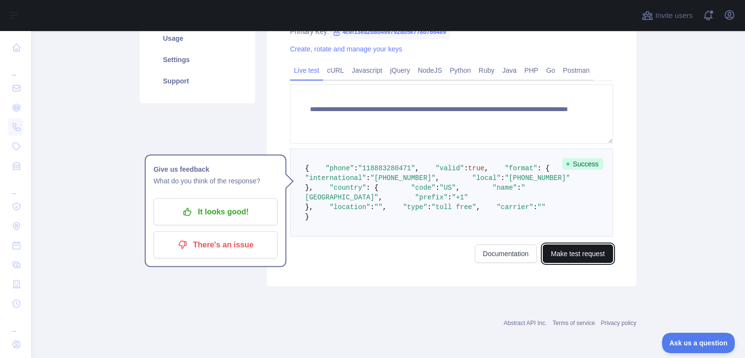  I want to click on a: Java, so click(509, 70).